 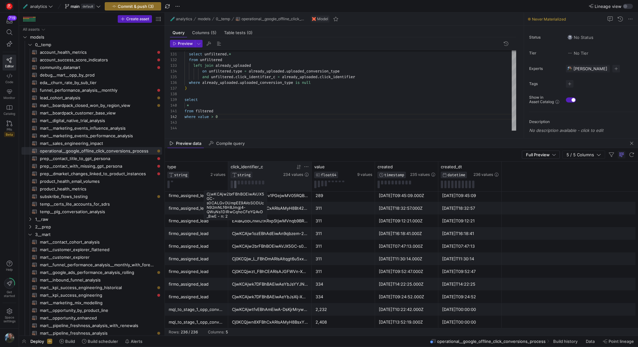 I want to click on a: Monitor, so click(x=9, y=94).